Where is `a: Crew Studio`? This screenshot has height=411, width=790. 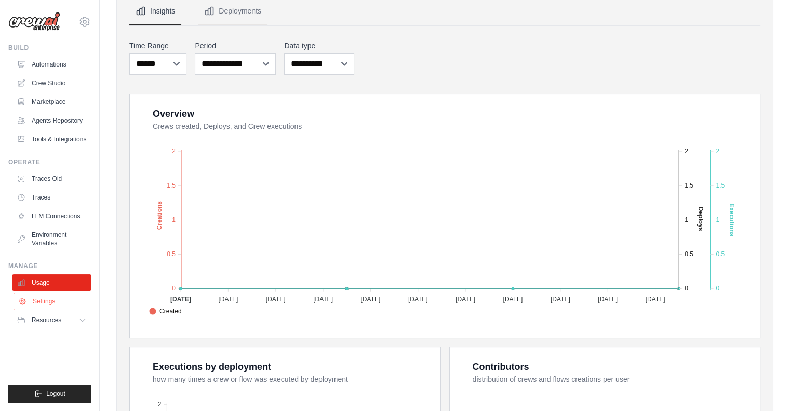 a: Crew Studio is located at coordinates (51, 83).